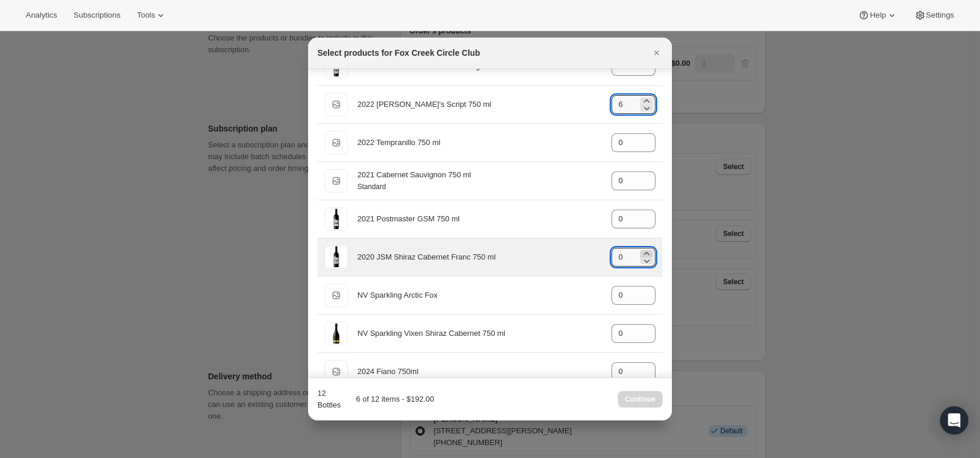 Image resolution: width=980 pixels, height=458 pixels. Describe the element at coordinates (480, 295) in the screenshot. I see `div: NV Sparkling Arctic Fox` at that location.